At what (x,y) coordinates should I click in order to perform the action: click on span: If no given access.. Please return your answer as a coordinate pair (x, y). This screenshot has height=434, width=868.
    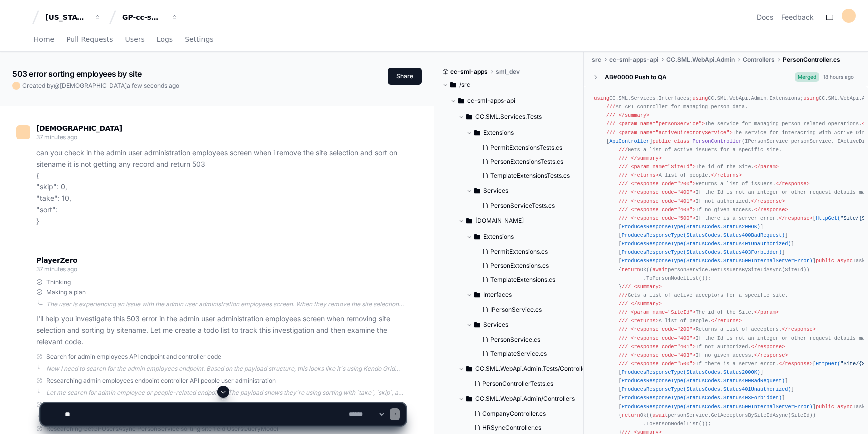
    Looking at the image, I should click on (703, 210).